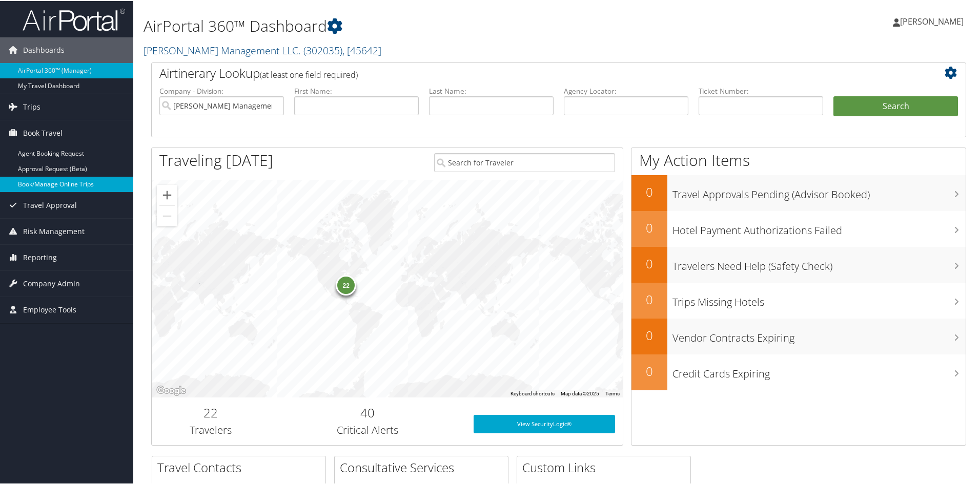  What do you see at coordinates (544, 423) in the screenshot?
I see `a: View SecurityLogic®` at bounding box center [544, 423].